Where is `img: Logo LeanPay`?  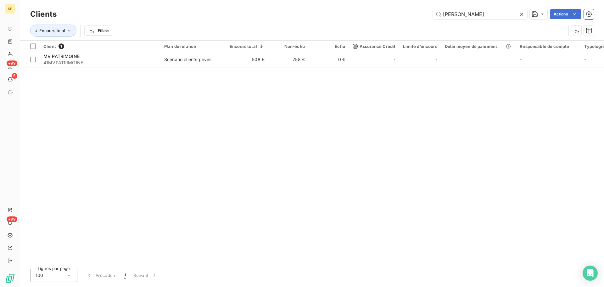 img: Logo LeanPay is located at coordinates (10, 278).